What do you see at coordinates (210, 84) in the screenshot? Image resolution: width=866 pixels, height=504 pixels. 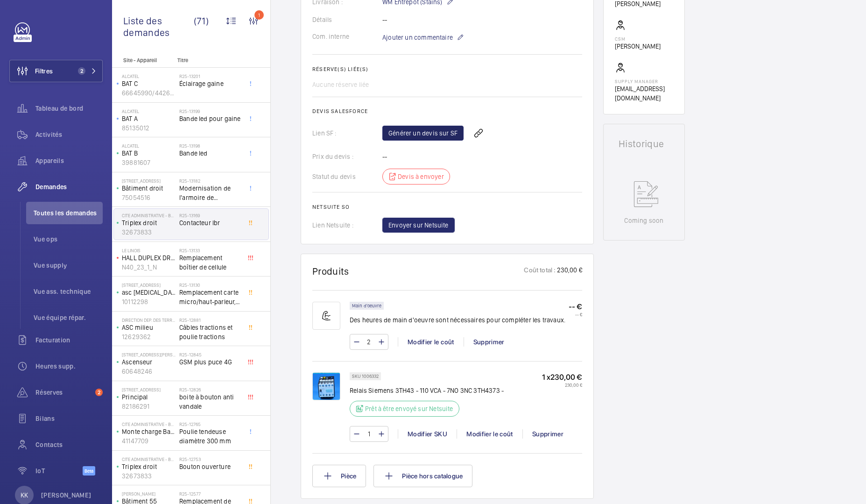 I see `span: Éclairage gaine` at bounding box center [210, 84].